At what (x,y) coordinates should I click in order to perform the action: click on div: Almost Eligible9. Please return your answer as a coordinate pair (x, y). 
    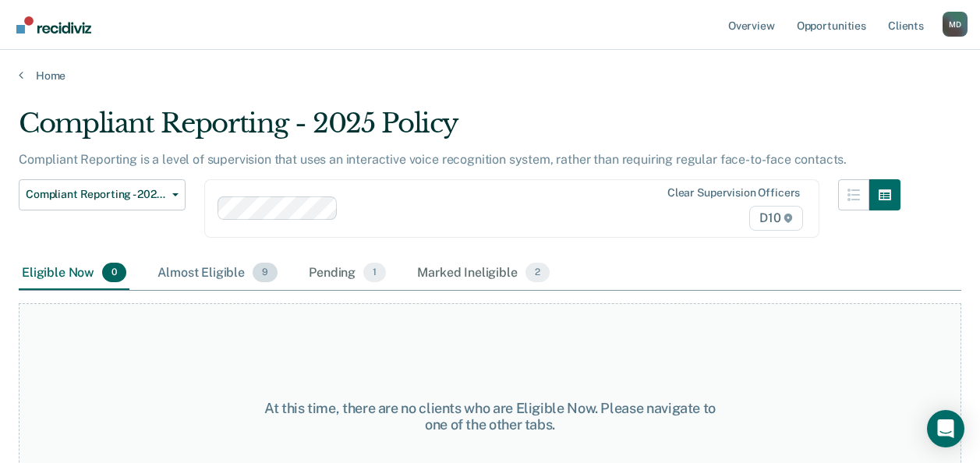
    Looking at the image, I should click on (218, 274).